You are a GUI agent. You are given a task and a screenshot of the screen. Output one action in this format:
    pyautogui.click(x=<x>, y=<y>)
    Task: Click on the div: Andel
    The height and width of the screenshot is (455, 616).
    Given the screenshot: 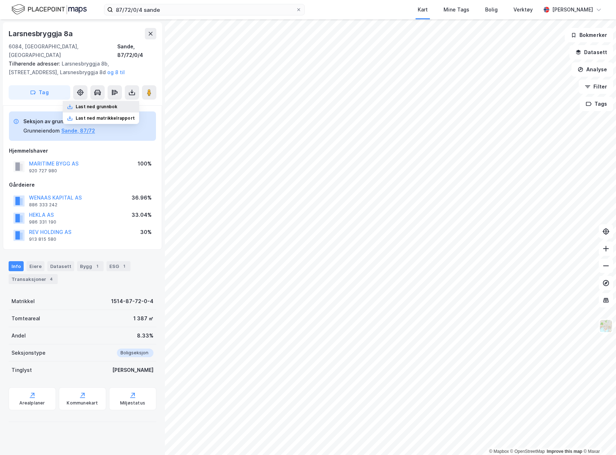 What is the action you would take?
    pyautogui.click(x=19, y=336)
    